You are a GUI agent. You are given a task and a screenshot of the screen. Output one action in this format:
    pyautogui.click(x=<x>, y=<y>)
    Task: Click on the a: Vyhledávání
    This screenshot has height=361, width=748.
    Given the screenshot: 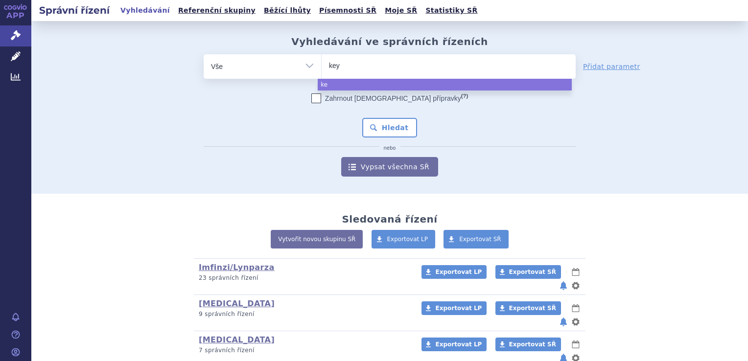 What is the action you would take?
    pyautogui.click(x=145, y=10)
    